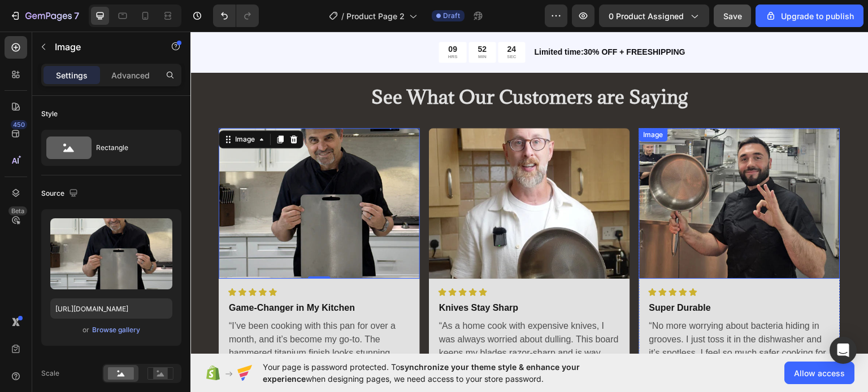 This screenshot has width=868, height=392. I want to click on button: Save, so click(732, 16).